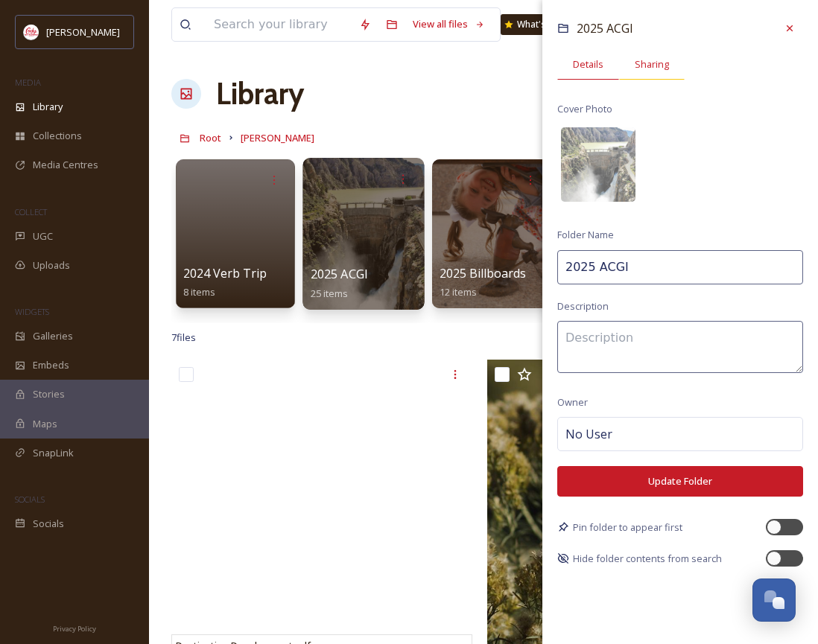 This screenshot has height=644, width=818. I want to click on span: Library, so click(48, 106).